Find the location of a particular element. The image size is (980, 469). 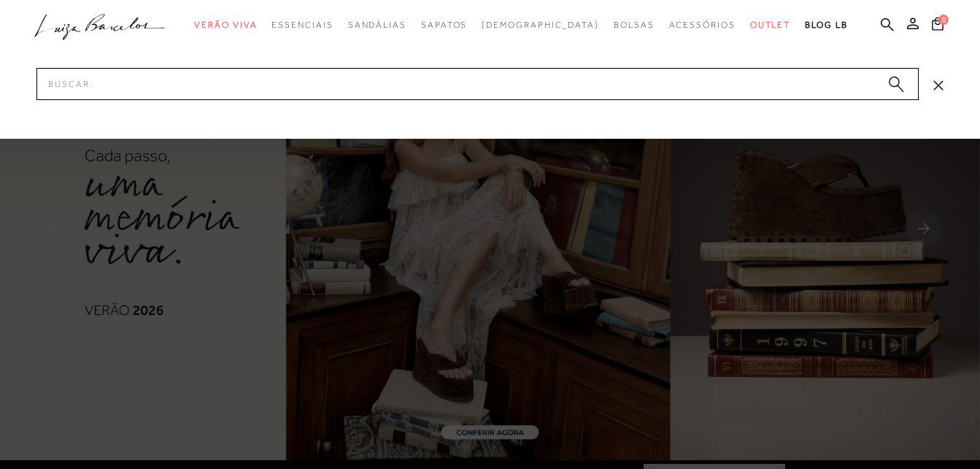

span: 0 is located at coordinates (943, 20).